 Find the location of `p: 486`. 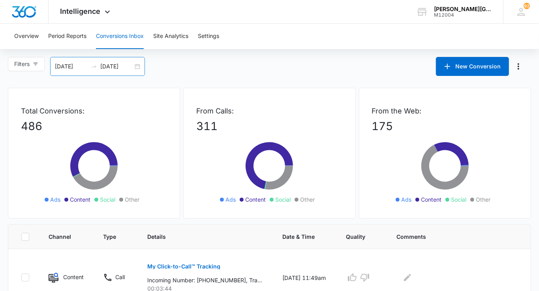

p: 486 is located at coordinates (94, 126).